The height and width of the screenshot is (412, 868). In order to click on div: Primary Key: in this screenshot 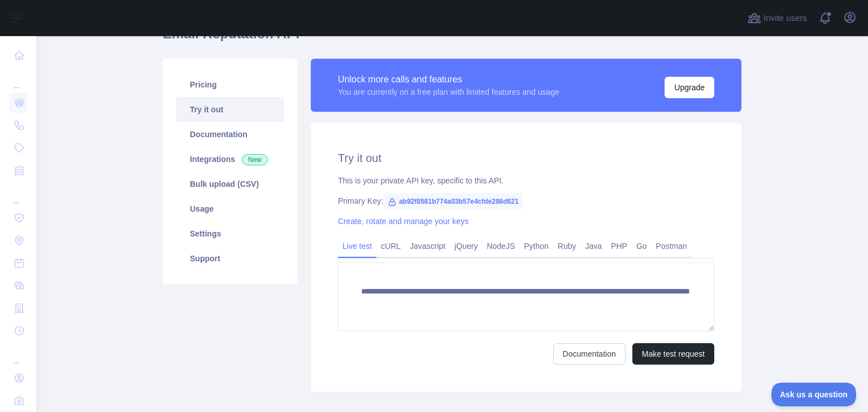, I will do `click(526, 201)`.